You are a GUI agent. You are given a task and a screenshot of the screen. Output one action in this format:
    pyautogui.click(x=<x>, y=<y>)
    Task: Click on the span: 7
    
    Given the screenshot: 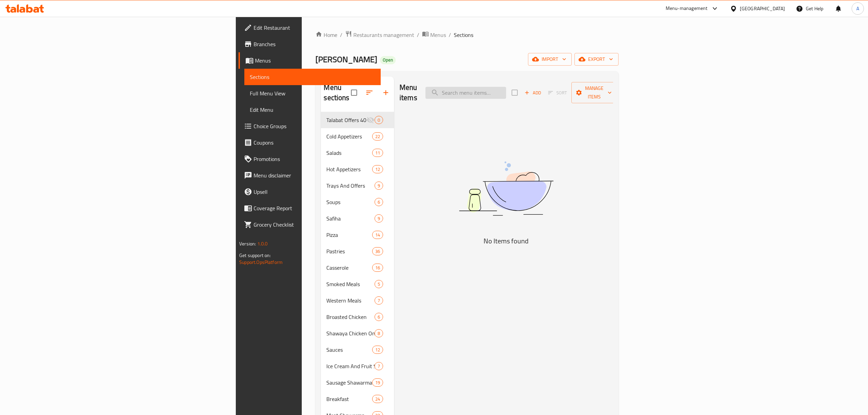 What is the action you would take?
    pyautogui.click(x=378, y=300)
    